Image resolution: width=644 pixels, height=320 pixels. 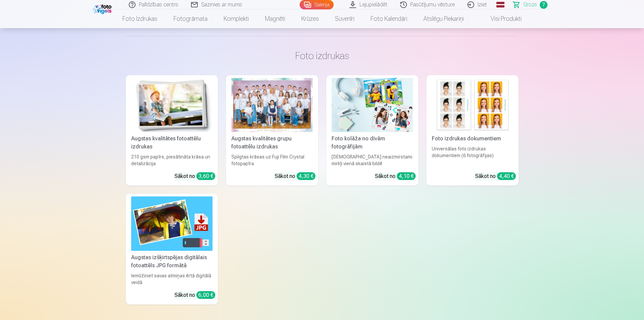 What do you see at coordinates (406, 176) in the screenshot?
I see `div: 4,10 €` at bounding box center [406, 176].